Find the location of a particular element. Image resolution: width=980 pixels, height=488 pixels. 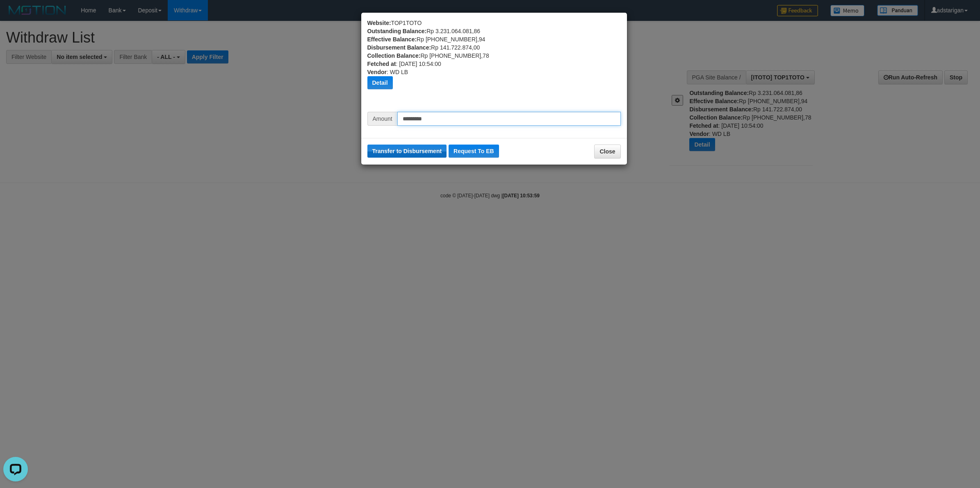

b: Collection Balance: is located at coordinates (394, 55).